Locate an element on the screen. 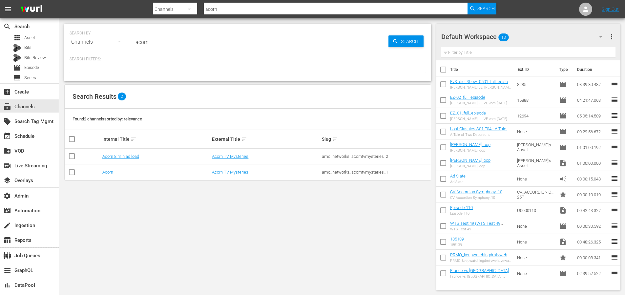 This screenshot has height=295, width=625. span: Schedule is located at coordinates (7, 136).